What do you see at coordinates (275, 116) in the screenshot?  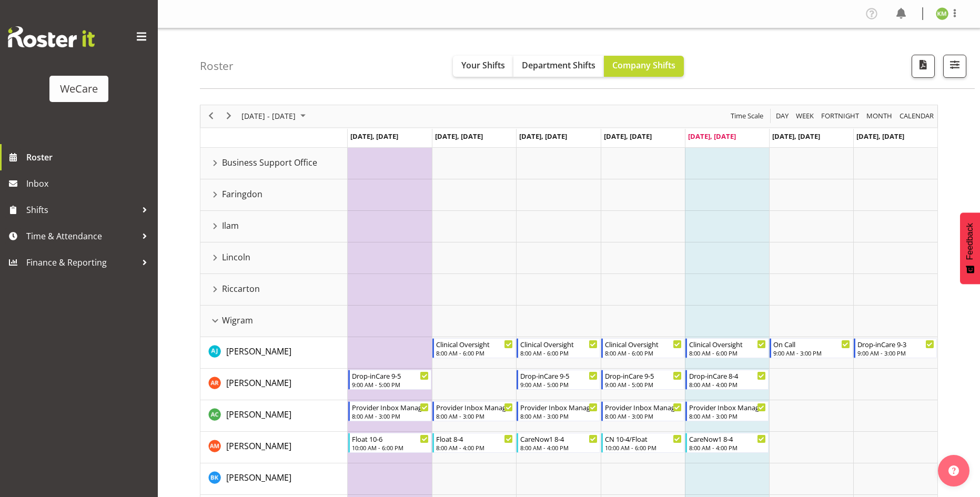 I see `button: September 2025` at bounding box center [275, 116].